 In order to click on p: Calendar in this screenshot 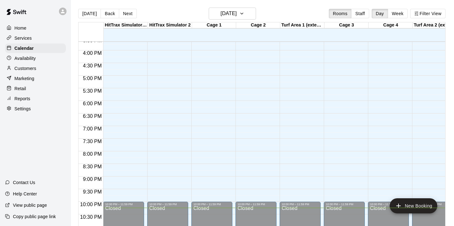, I will do `click(24, 48)`.